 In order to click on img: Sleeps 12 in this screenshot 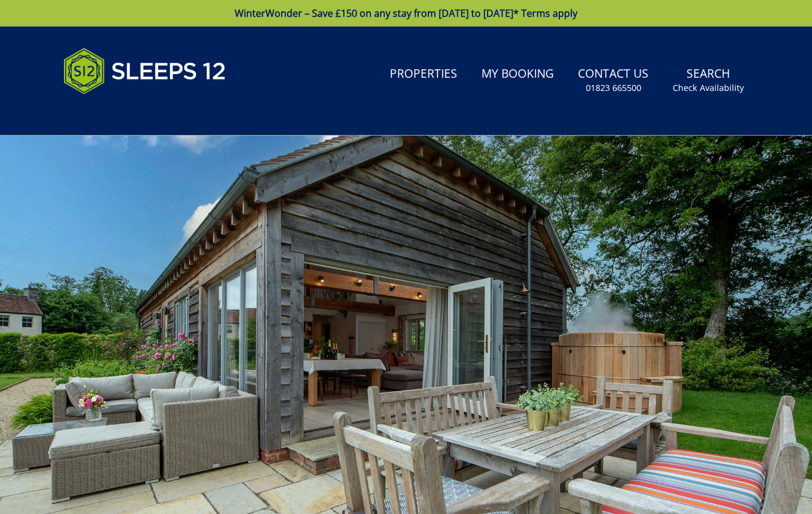, I will do `click(144, 71)`.